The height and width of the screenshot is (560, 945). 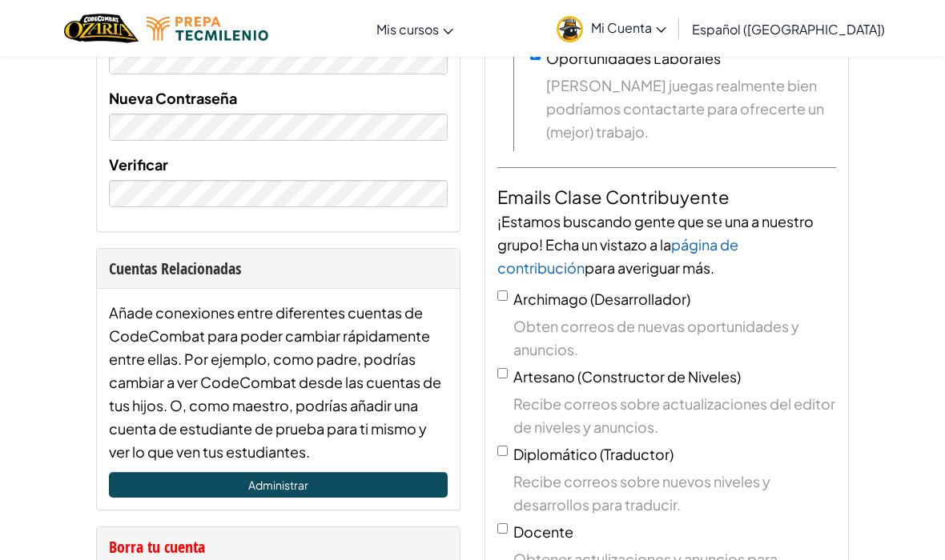 I want to click on img: Home, so click(x=101, y=28).